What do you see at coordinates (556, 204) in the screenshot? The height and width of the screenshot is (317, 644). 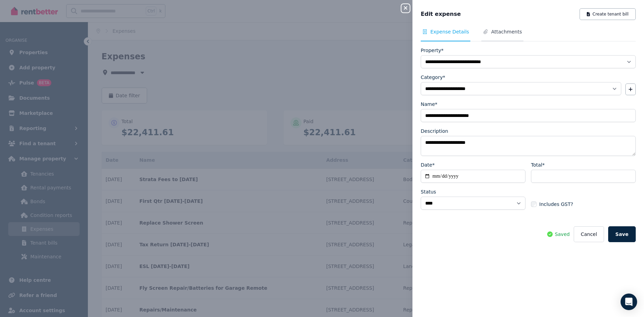 I see `span: Includes GST?` at bounding box center [556, 204].